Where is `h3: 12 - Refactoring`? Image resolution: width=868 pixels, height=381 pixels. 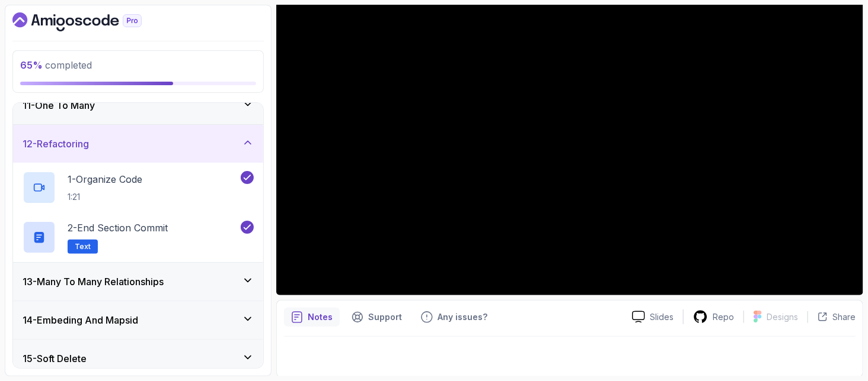
h3: 12 - Refactoring is located at coordinates (56, 144).